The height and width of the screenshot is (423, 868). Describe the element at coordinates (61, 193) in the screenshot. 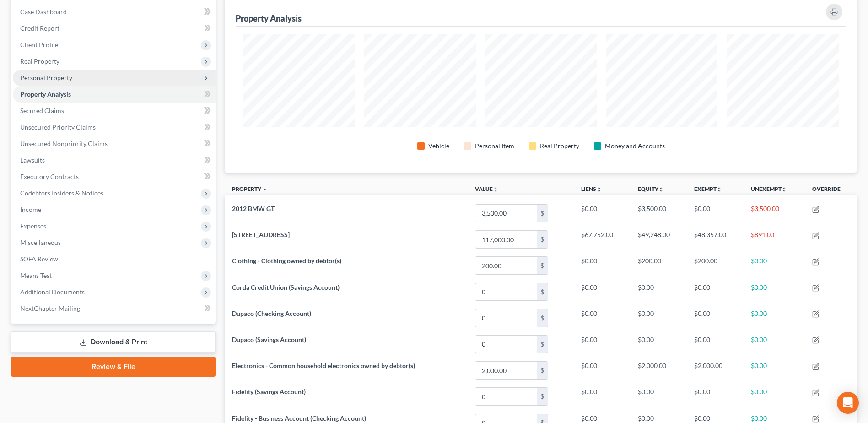

I see `span: Codebtors Insiders & Notices` at that location.